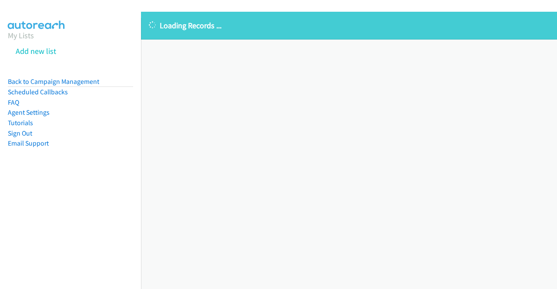 This screenshot has width=557, height=289. Describe the element at coordinates (38, 92) in the screenshot. I see `a: Scheduled Callbacks` at that location.